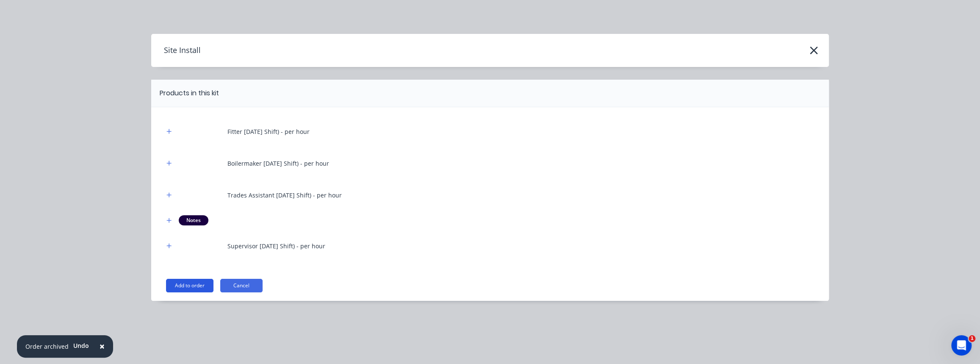 The height and width of the screenshot is (364, 980). Describe the element at coordinates (102, 347) in the screenshot. I see `button: Close` at that location.